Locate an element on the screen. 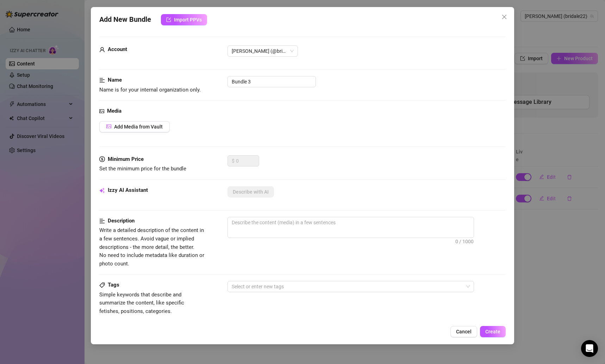  input: Enter a name is located at coordinates (271, 82).